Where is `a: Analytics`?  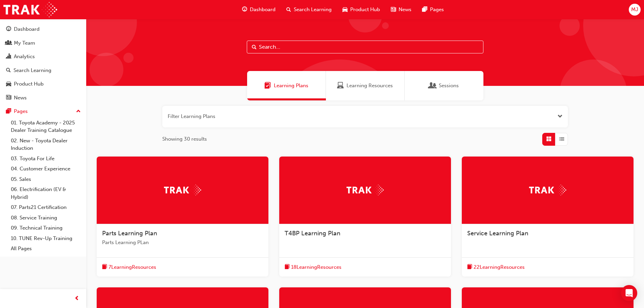
a: Analytics is located at coordinates (43, 56).